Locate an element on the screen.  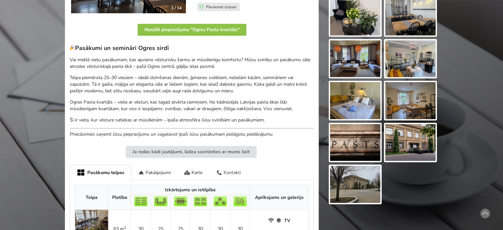
img: Pieņemšana is located at coordinates (240, 201).